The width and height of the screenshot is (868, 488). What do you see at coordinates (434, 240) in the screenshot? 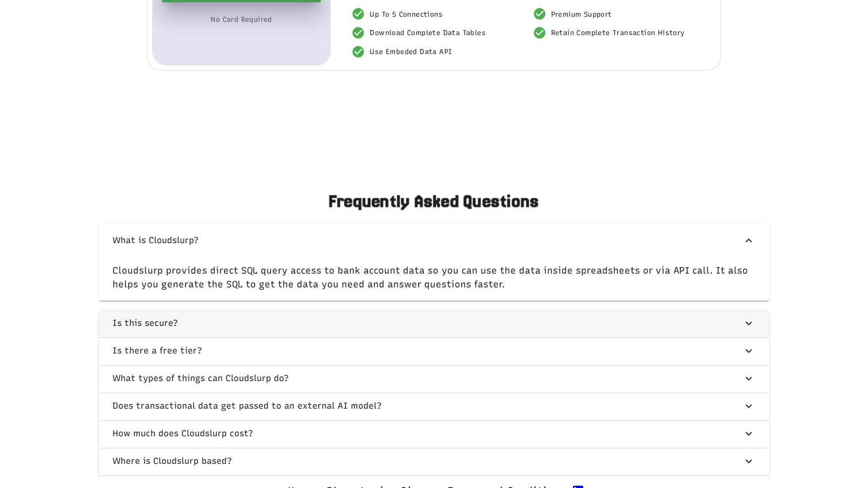
I see `button: What is Cloudslurp?` at bounding box center [434, 240].